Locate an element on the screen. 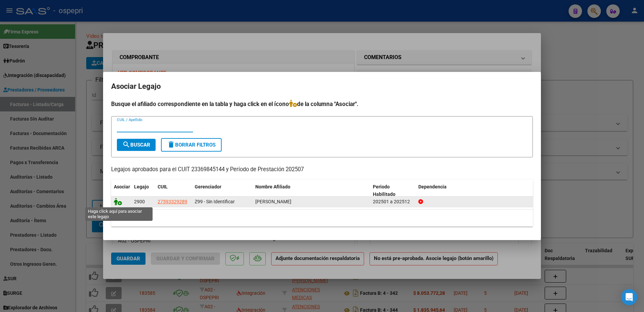 This screenshot has width=644, height=312. datatable-header-cell: Gerenciador is located at coordinates (222, 190).